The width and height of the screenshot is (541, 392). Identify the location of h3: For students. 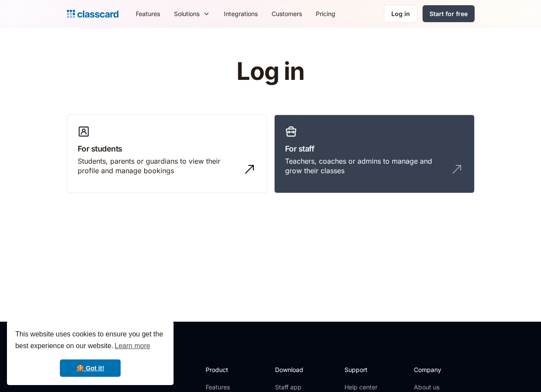
(167, 148).